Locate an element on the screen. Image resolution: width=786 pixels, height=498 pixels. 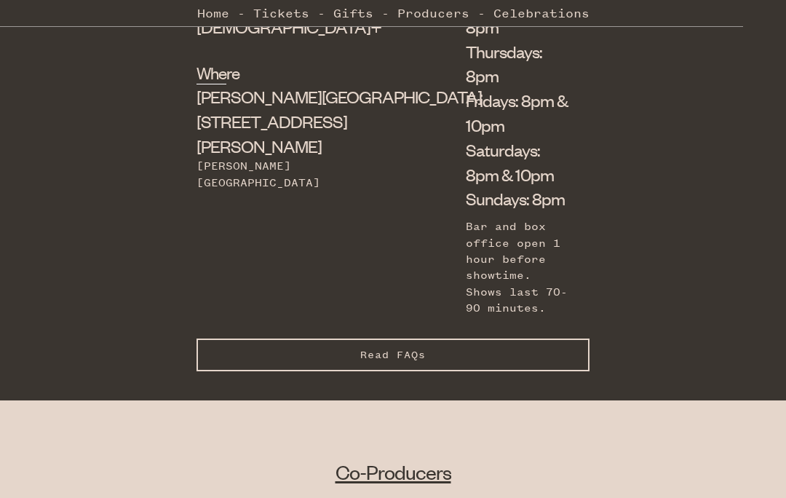
button: Read FAQs is located at coordinates (393, 355).